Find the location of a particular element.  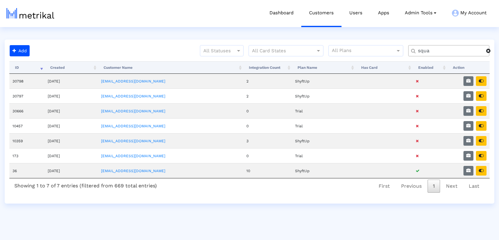

th: Created: activate to sort column ascending is located at coordinates (71, 68).